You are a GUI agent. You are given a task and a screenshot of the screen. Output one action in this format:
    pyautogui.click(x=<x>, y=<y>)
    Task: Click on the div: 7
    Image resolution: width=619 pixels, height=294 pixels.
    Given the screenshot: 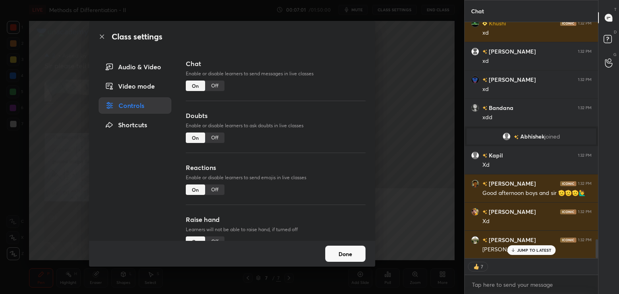 What is the action you would take?
    pyautogui.click(x=482, y=267)
    